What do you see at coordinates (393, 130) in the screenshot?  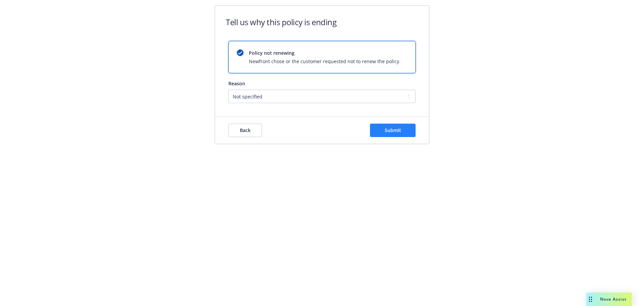 I see `span: Submit` at bounding box center [393, 130].